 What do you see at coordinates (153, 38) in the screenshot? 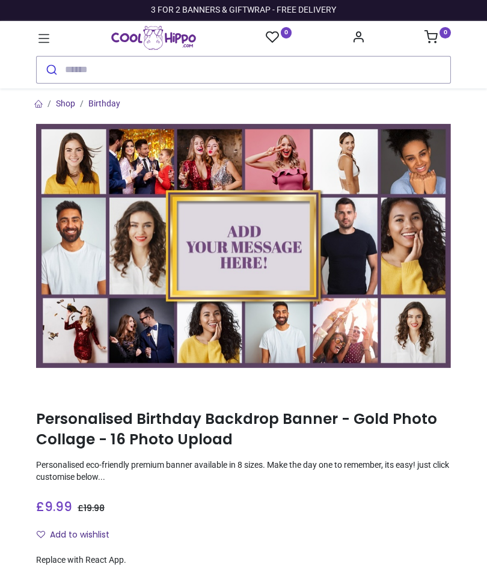
I see `img: Cool Hippo` at bounding box center [153, 38].